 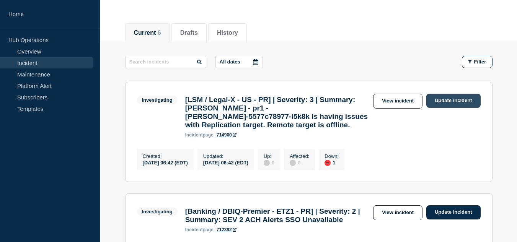 I want to click on button: History, so click(x=227, y=33).